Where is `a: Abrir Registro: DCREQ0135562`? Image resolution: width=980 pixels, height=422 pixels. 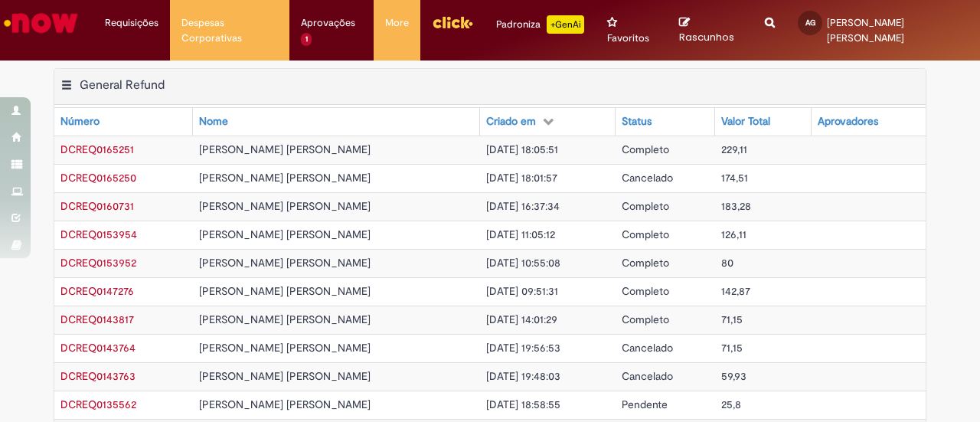 a: Abrir Registro: DCREQ0135562 is located at coordinates (98, 404).